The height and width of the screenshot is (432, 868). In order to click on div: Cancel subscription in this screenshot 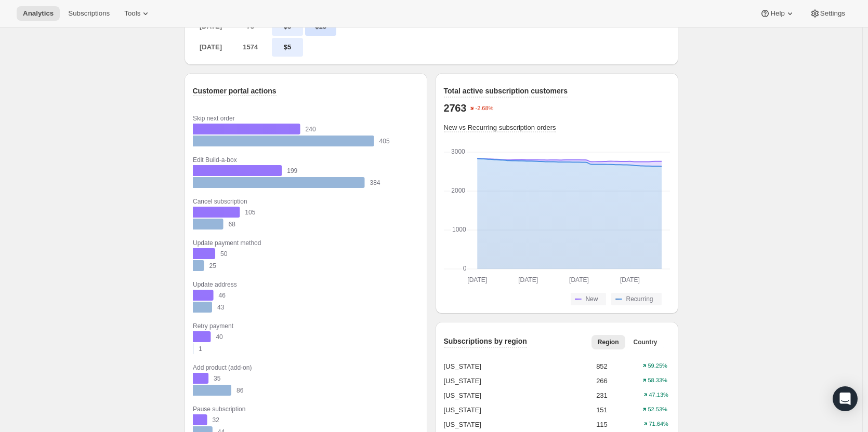, I will do `click(226, 202)`.